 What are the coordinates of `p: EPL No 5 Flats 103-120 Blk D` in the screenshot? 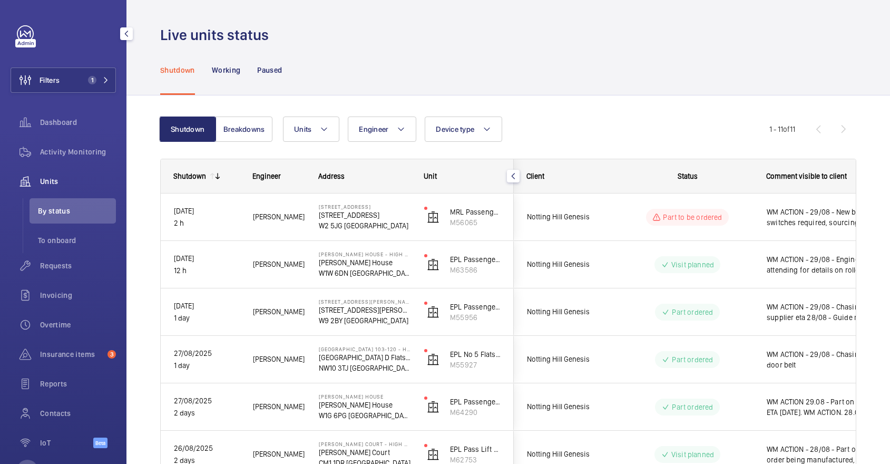 It's located at (475, 354).